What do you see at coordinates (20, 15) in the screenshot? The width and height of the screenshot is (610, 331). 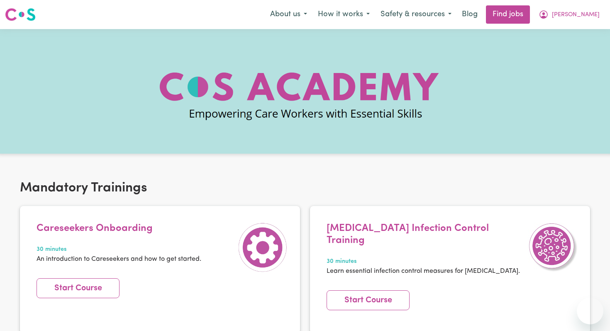 I see `img: Careseekers logo` at bounding box center [20, 15].